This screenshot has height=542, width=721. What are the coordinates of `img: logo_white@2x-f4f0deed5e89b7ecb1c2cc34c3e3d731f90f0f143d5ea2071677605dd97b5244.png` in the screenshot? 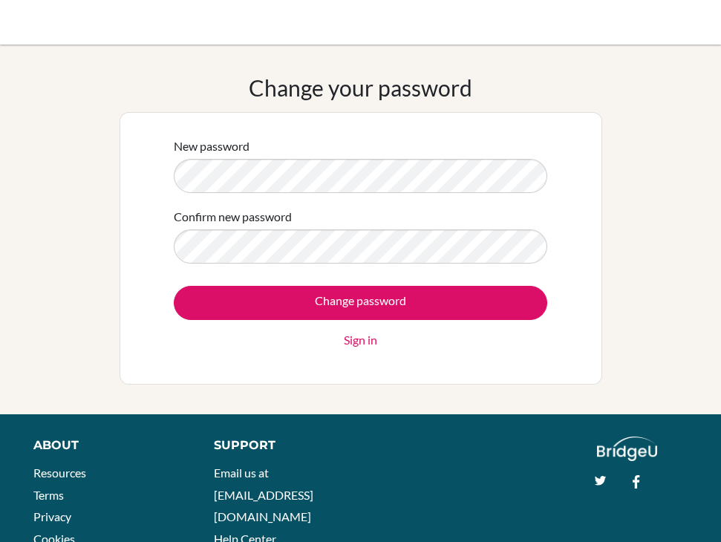 It's located at (627, 448).